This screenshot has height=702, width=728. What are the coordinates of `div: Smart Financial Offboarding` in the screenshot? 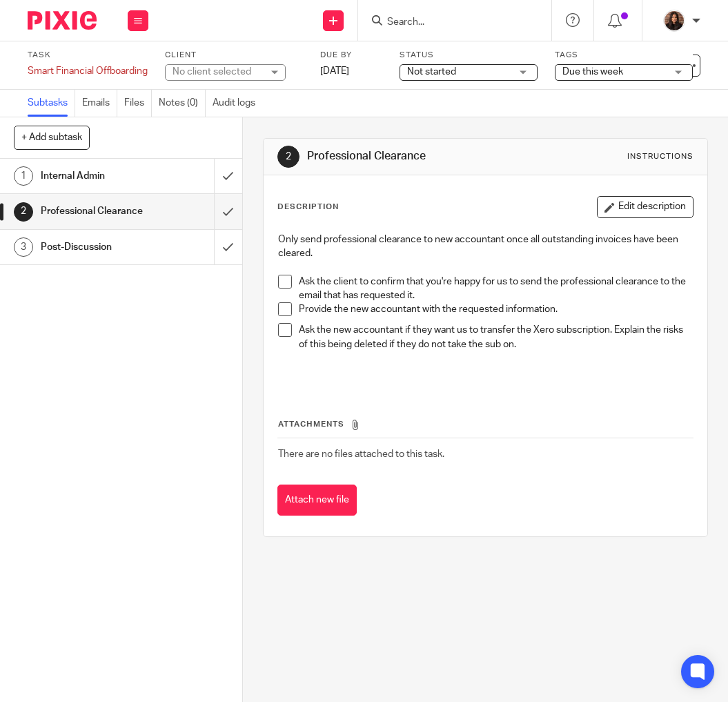 It's located at (87, 71).